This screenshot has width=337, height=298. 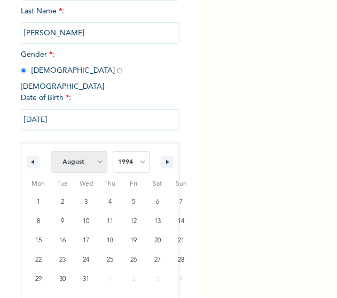 I want to click on button: 19, so click(x=134, y=240).